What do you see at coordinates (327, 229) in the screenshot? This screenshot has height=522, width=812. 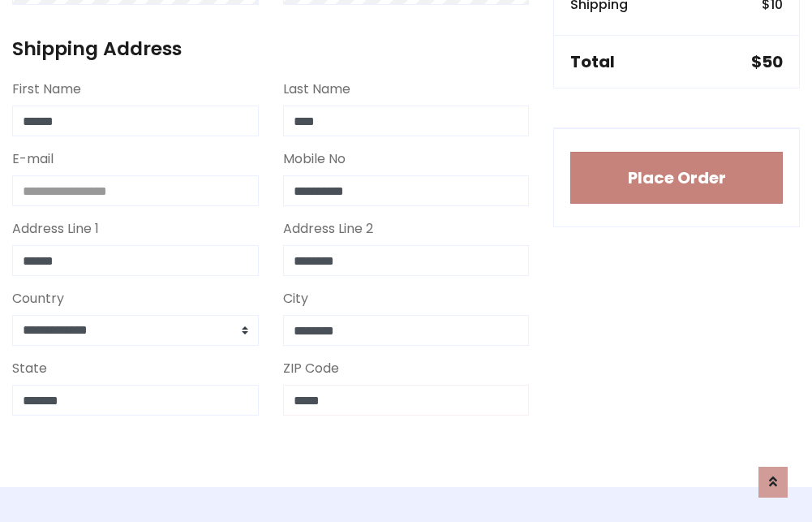 I see `label: Address Line 2` at bounding box center [327, 229].